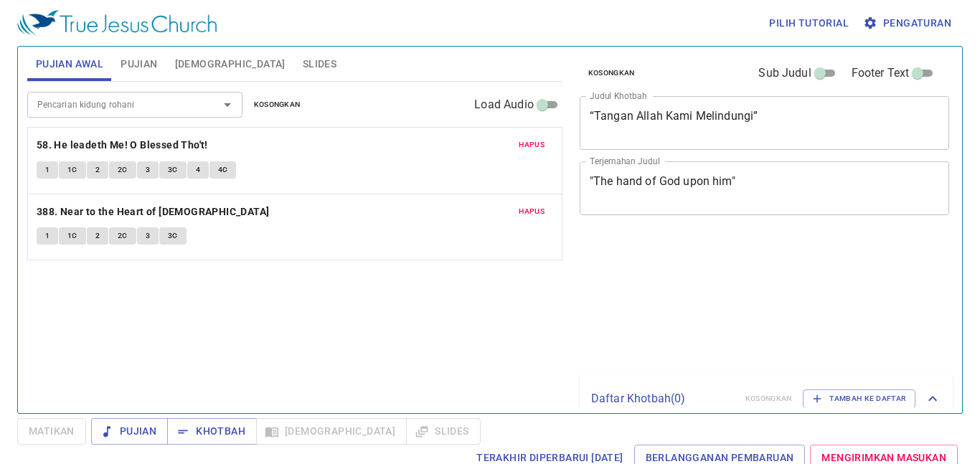 Image resolution: width=980 pixels, height=464 pixels. What do you see at coordinates (662, 399) in the screenshot?
I see `p: Daftar Khotbah ( 0 )` at bounding box center [662, 399].